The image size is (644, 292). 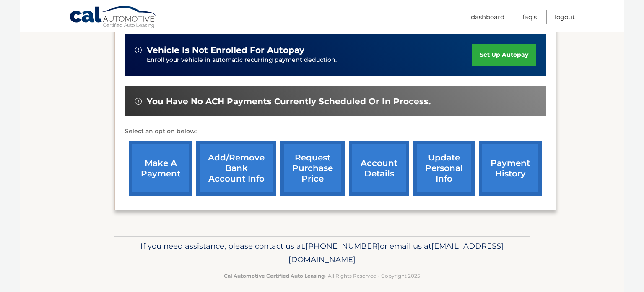 What do you see at coordinates (322, 253) in the screenshot?
I see `p: If you need assistance, please contact us at: or email us at` at bounding box center [322, 253].